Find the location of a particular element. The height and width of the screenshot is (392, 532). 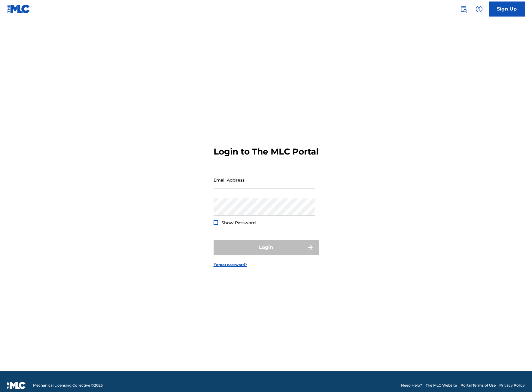

h3: Login to The MLC Portal is located at coordinates (266, 152).